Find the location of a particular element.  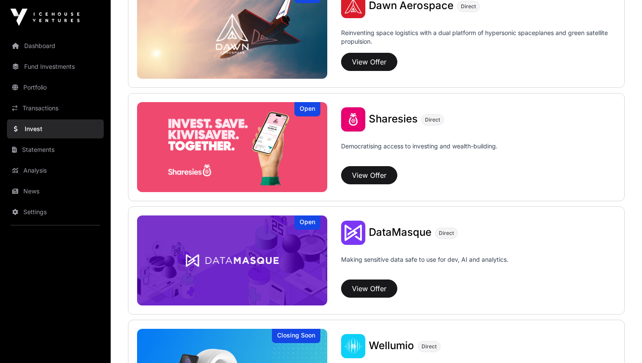

a: Analysis is located at coordinates (55, 170).